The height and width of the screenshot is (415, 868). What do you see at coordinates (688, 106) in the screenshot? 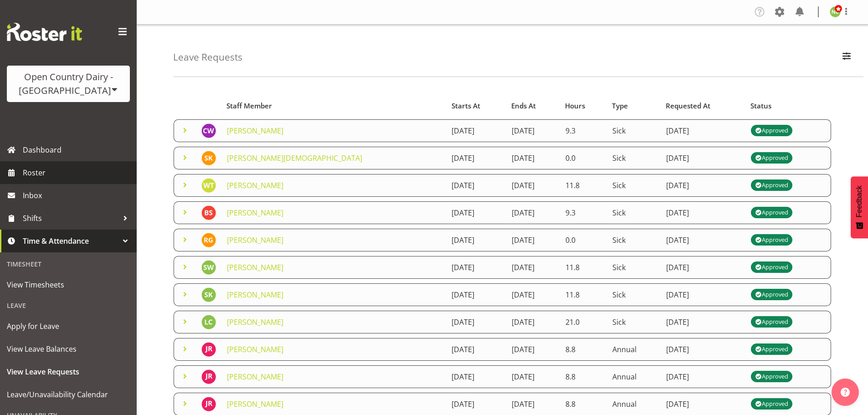
I see `span: Requested At` at bounding box center [688, 106].